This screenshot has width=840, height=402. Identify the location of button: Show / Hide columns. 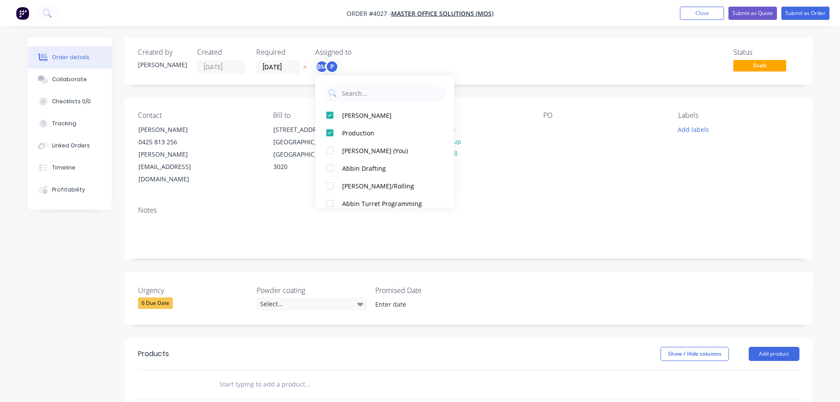
(694, 353).